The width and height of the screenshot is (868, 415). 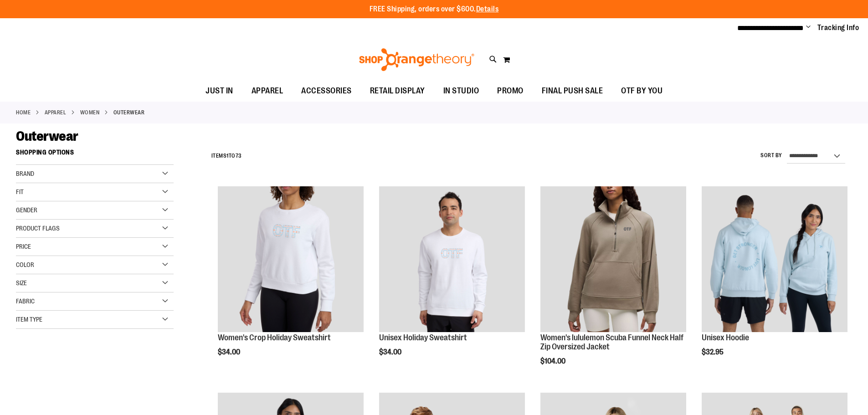 What do you see at coordinates (227, 156) in the screenshot?
I see `span: 1` at bounding box center [227, 156].